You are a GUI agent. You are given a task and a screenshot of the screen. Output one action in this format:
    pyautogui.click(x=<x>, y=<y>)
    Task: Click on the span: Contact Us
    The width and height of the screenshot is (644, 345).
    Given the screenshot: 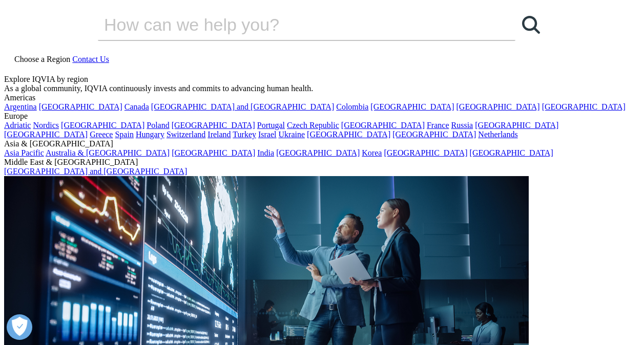 What is the action you would take?
    pyautogui.click(x=91, y=59)
    